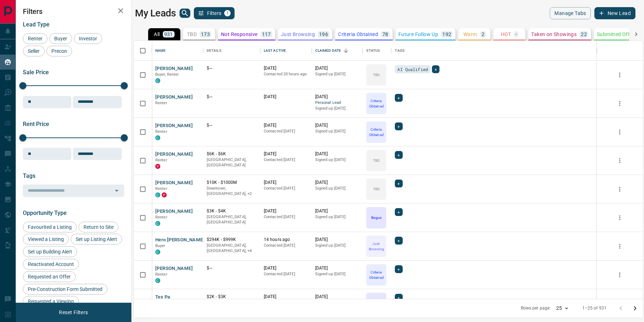  I want to click on span: Seller, so click(33, 51).